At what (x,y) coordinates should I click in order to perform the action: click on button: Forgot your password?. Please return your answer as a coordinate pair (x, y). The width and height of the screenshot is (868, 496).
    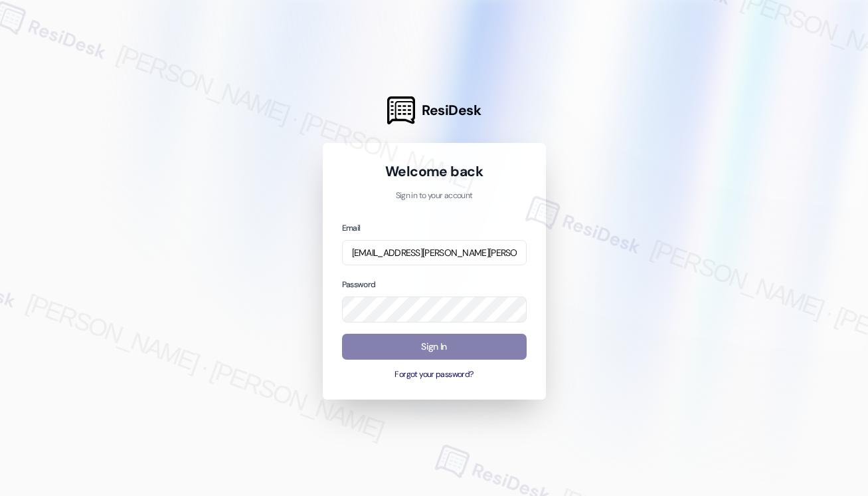
    Looking at the image, I should click on (435, 375).